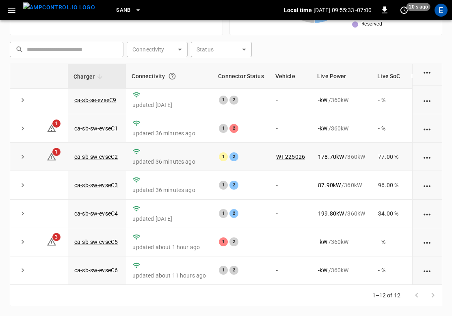  Describe the element at coordinates (95, 100) in the screenshot. I see `a: ca-sb-se-evseC9` at that location.